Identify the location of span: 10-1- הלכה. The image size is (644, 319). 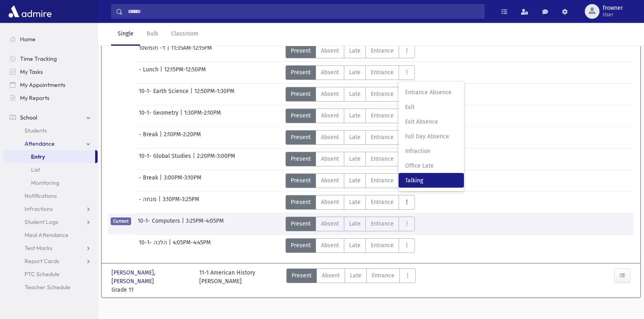
(154, 246).